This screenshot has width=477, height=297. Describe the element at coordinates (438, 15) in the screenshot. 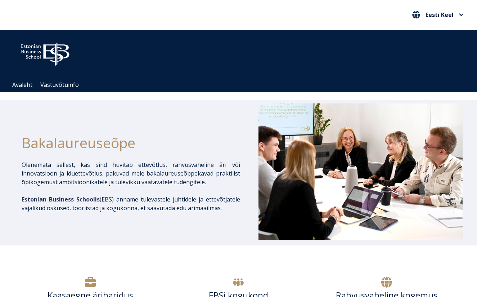

I see `button: Eesti Keel` at that location.